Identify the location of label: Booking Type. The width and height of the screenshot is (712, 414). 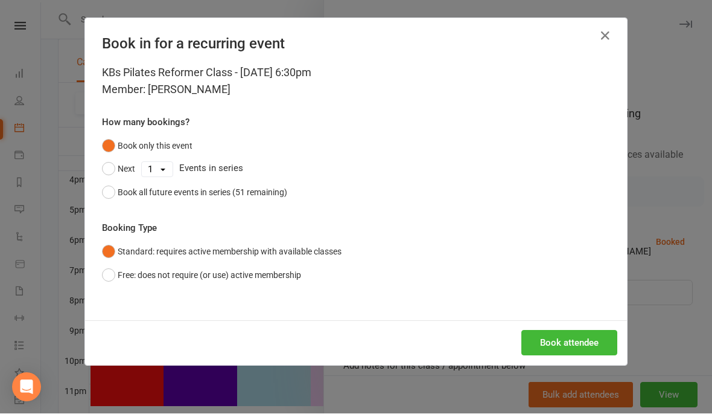
(129, 228).